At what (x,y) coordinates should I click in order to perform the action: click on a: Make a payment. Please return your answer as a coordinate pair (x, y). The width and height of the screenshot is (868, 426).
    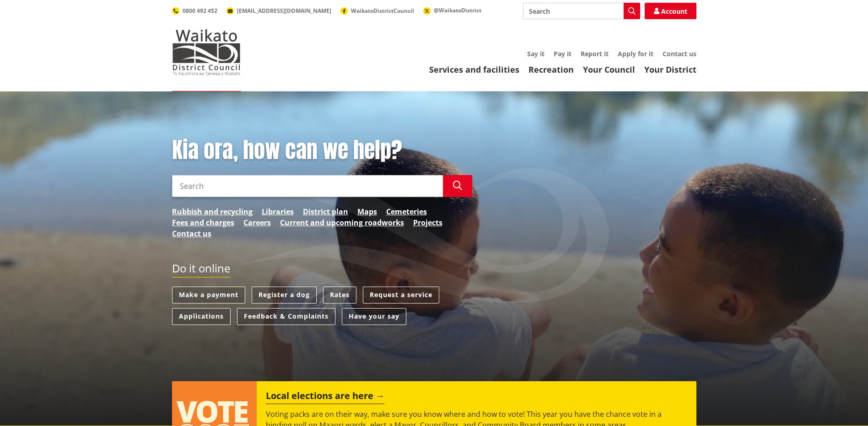
    Looking at the image, I should click on (208, 295).